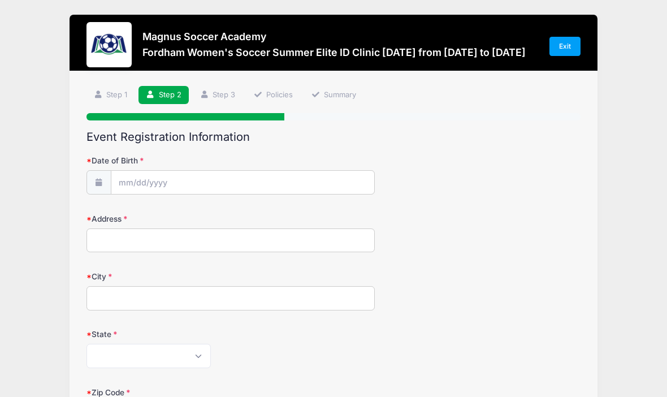 The width and height of the screenshot is (667, 397). What do you see at coordinates (169, 219) in the screenshot?
I see `label: Address` at bounding box center [169, 219].